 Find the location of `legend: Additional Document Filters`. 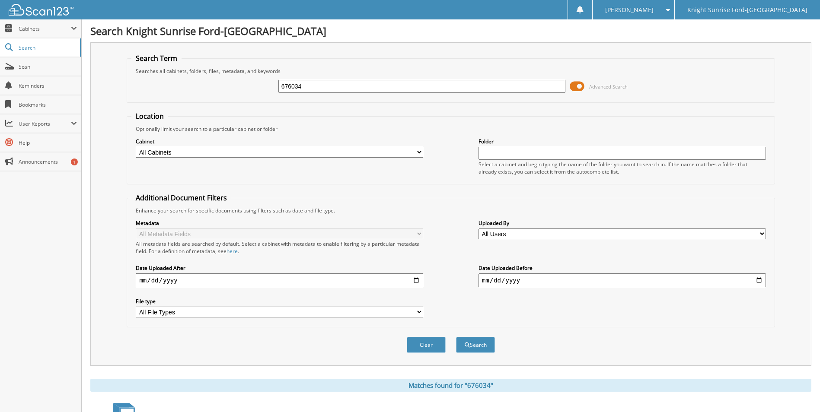

legend: Additional Document Filters is located at coordinates (181, 198).